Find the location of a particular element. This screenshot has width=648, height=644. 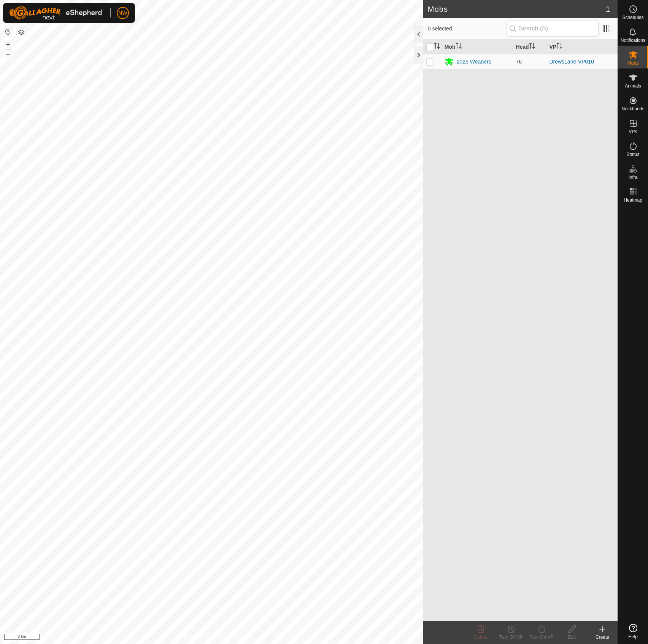

th: VP is located at coordinates (582, 47).